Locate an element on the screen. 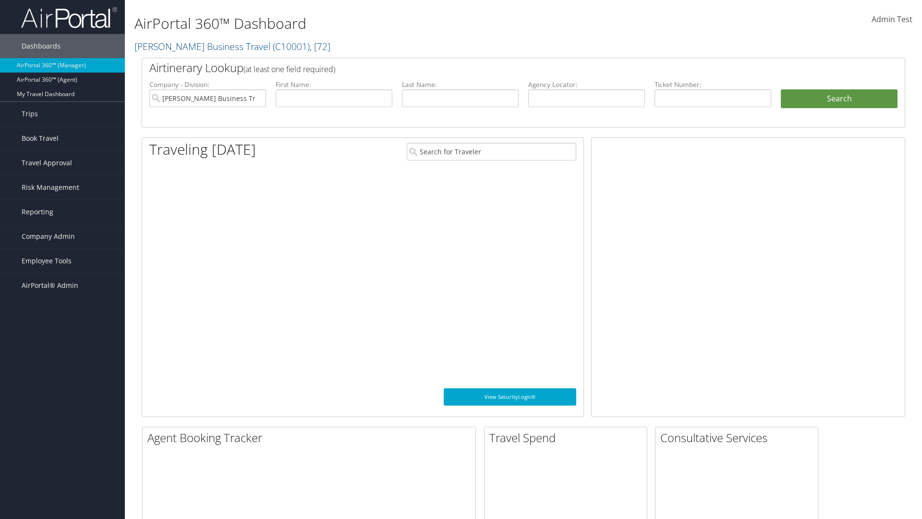  span: Admin Test is located at coordinates (892, 19).